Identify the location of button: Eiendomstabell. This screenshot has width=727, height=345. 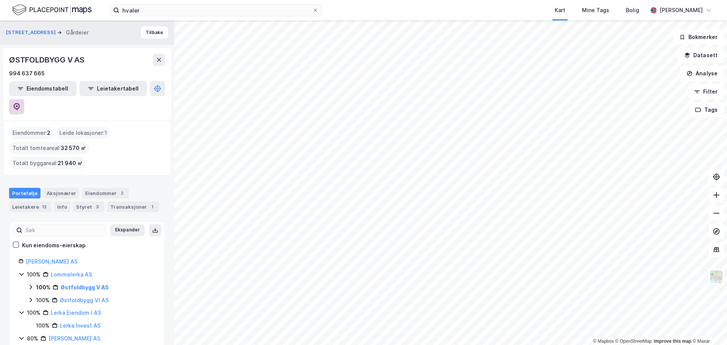
(43, 89).